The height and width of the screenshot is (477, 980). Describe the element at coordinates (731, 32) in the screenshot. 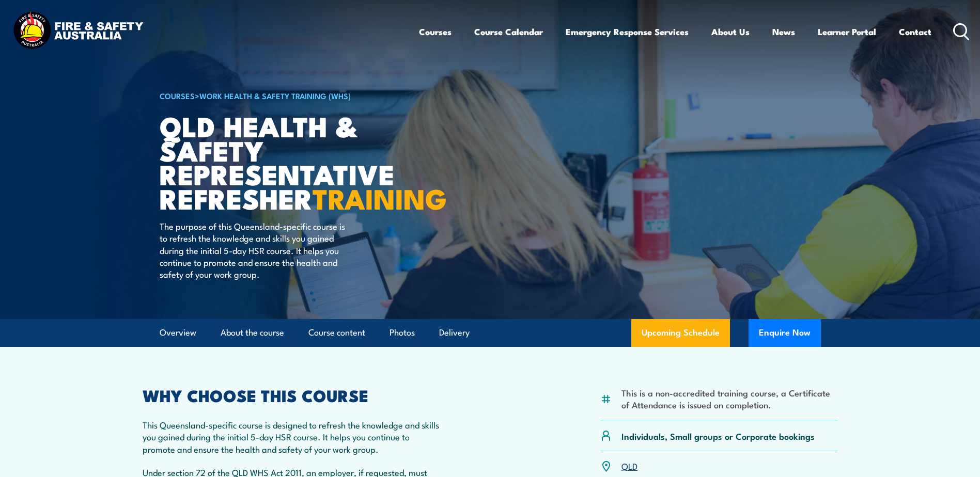

I see `a: About Us` at that location.